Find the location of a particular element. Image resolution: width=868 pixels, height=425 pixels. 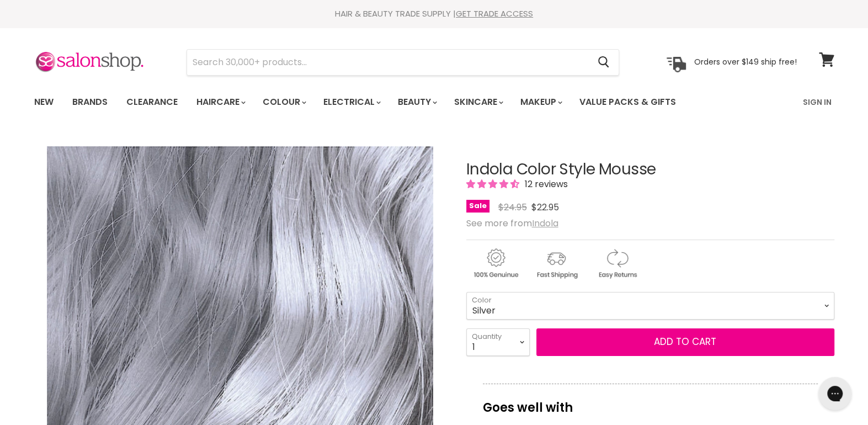

u: Indola is located at coordinates (545, 223).